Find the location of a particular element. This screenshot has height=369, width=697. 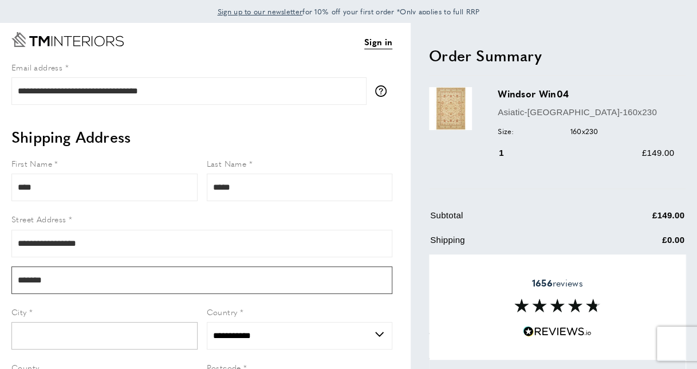

h2: Shipping Address is located at coordinates (201, 137).